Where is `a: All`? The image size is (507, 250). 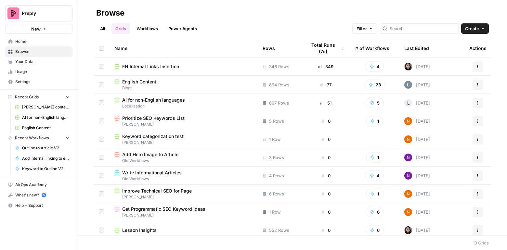 a: All is located at coordinates (102, 29).